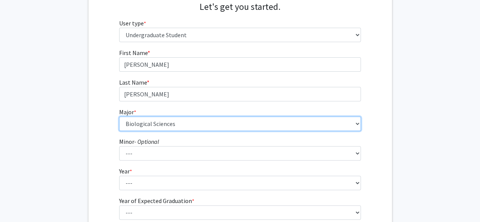 The image size is (480, 222). What do you see at coordinates (133, 23) in the screenshot?
I see `label: User type` at bounding box center [133, 23].